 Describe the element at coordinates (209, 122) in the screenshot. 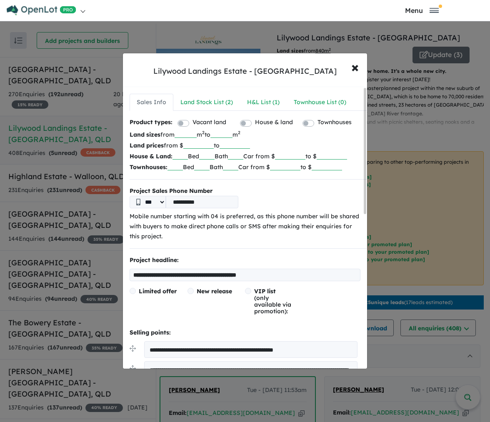

I see `label: Vacant land` at that location.